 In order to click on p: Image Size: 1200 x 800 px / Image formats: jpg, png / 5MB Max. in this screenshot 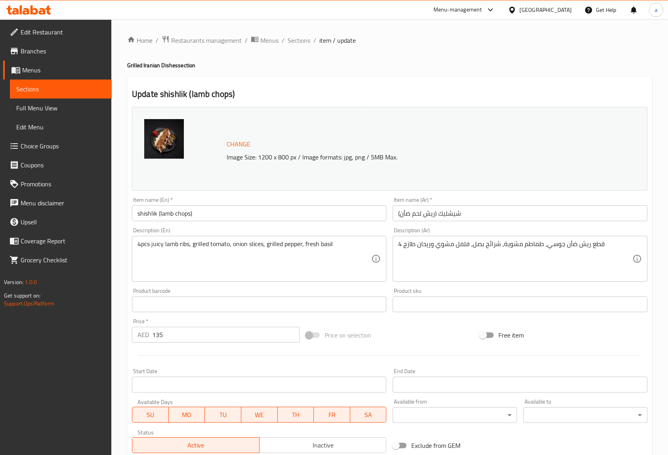, I will do `click(407, 157)`.